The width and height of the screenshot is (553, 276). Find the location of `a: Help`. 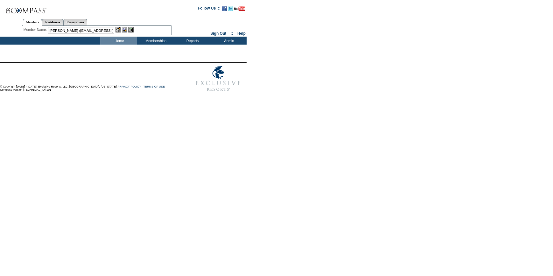

a: Help is located at coordinates (242, 33).